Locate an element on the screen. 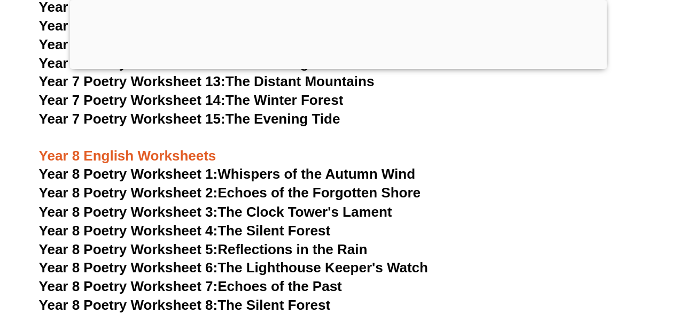 This screenshot has height=313, width=676. span: Year 8 Poetry Worksheet 6: is located at coordinates (128, 267).